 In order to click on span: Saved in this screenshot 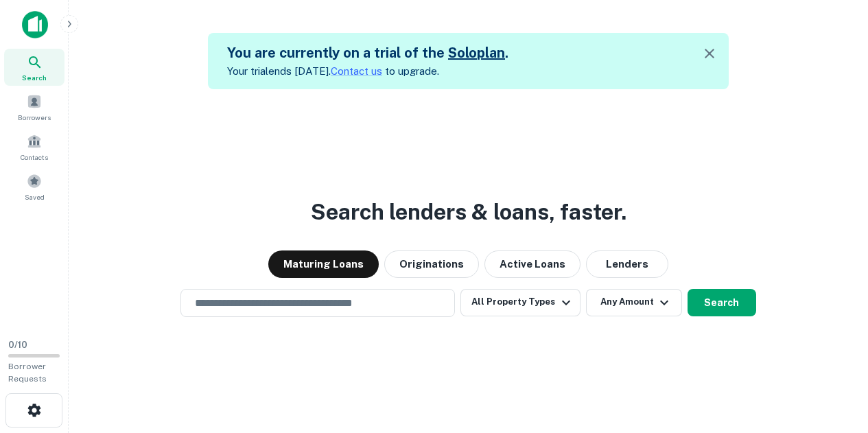, I will do `click(34, 197)`.